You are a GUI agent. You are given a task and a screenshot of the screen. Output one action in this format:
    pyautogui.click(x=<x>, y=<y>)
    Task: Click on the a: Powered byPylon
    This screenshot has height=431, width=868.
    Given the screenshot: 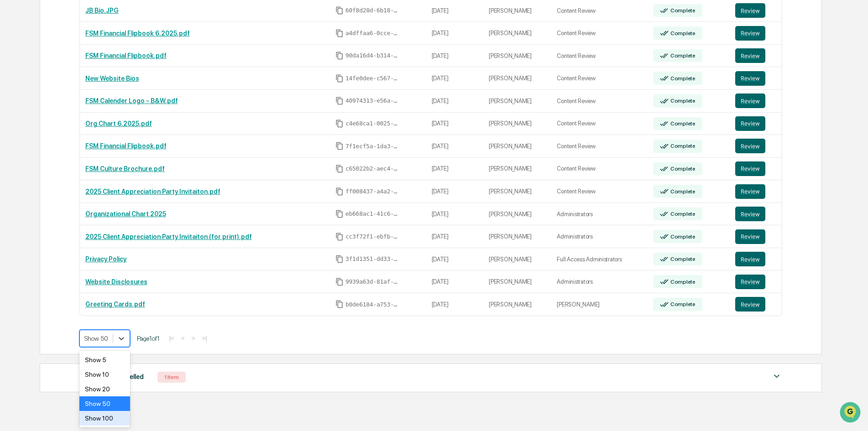 What is the action you would take?
    pyautogui.click(x=87, y=158)
    